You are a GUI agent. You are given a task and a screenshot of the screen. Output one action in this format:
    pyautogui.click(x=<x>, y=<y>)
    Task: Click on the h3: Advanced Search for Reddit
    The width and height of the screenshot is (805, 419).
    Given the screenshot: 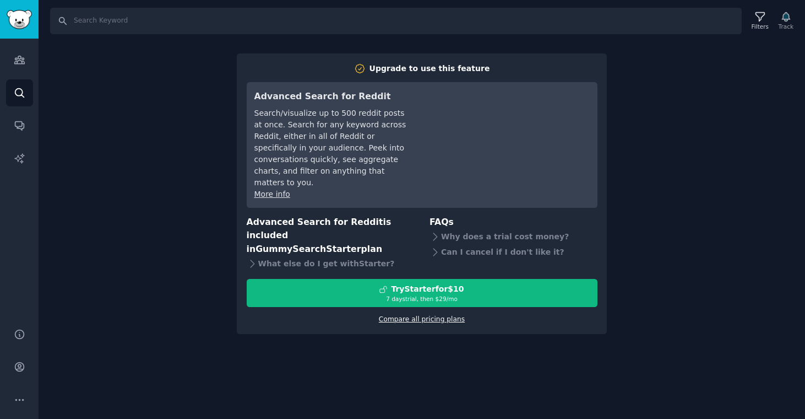 What is the action you would take?
    pyautogui.click(x=332, y=96)
    